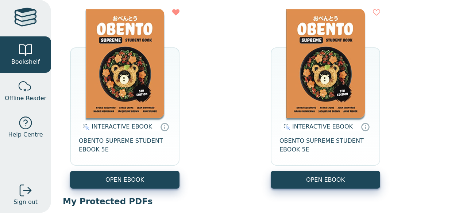 Image resolution: width=467 pixels, height=213 pixels. Describe the element at coordinates (26, 202) in the screenshot. I see `span: Sign out` at that location.